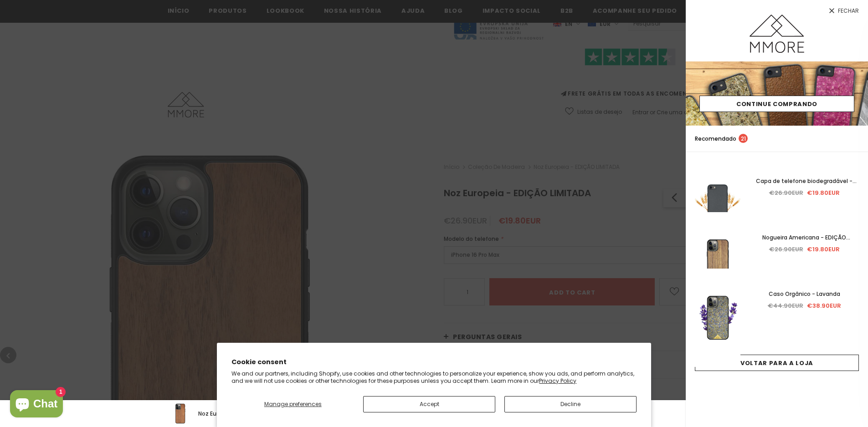 Image resolution: width=868 pixels, height=427 pixels. I want to click on button: Accept, so click(429, 404).